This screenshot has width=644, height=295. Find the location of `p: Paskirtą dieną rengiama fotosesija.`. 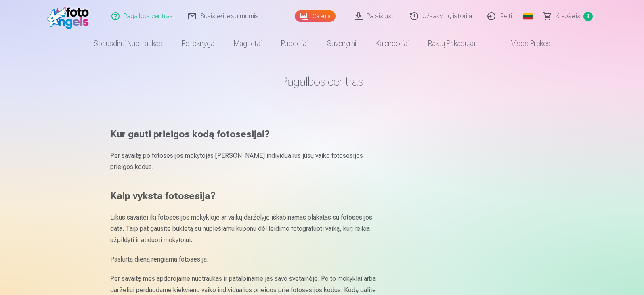

p: Paskirtą dieną rengiama fotosesija. is located at coordinates (245, 259).